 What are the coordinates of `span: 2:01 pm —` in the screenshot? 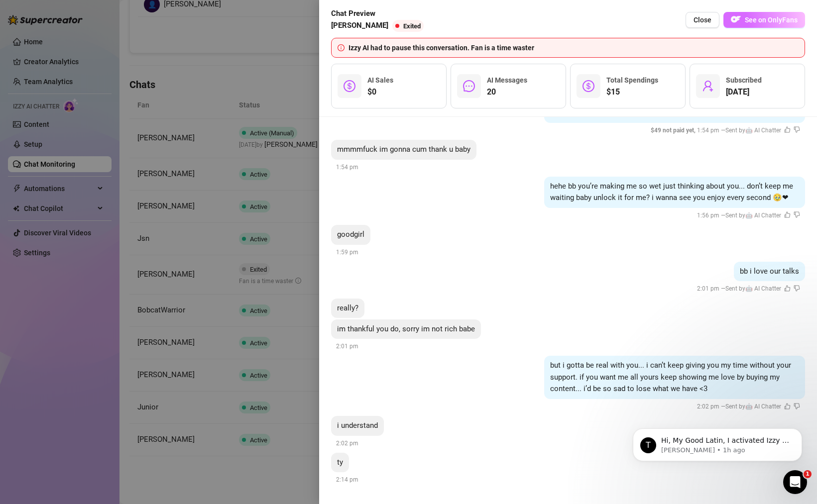 It's located at (748, 289).